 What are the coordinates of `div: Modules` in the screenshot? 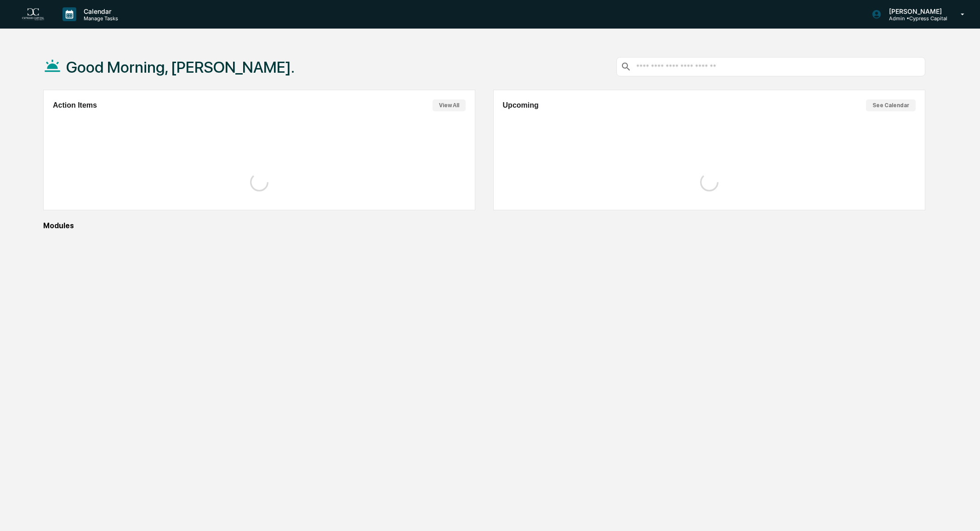 It's located at (484, 225).